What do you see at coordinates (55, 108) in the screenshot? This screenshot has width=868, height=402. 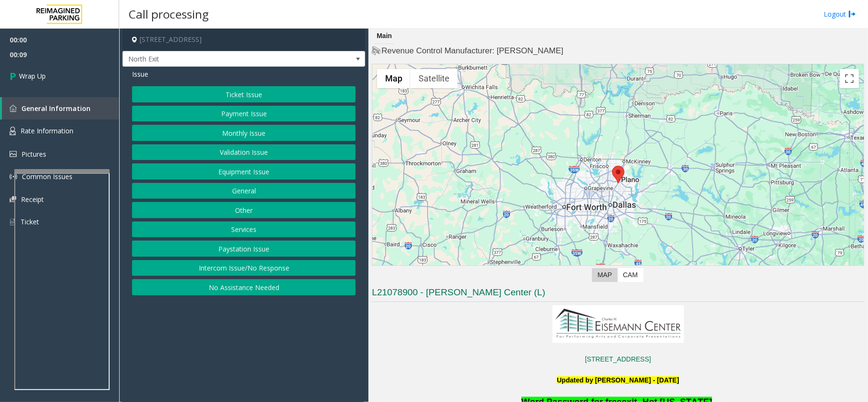 I see `span: General Information` at bounding box center [55, 108].